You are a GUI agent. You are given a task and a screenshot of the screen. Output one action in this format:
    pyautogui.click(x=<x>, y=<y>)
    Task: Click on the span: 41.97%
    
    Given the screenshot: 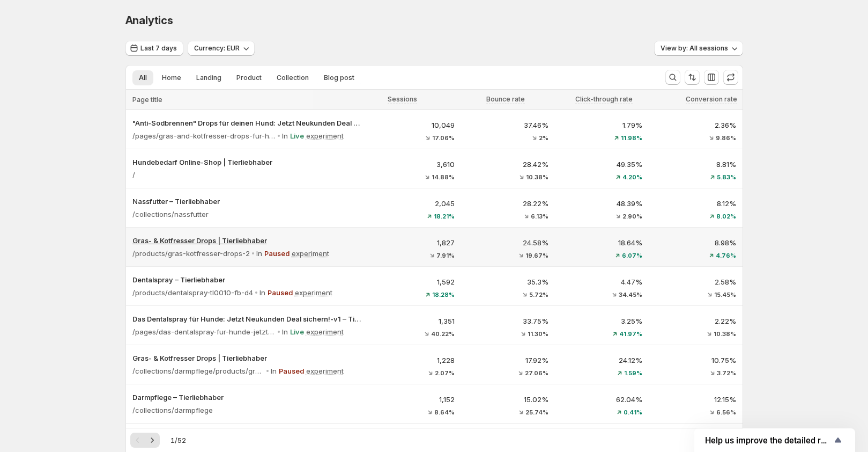 What is the action you would take?
    pyautogui.click(x=630, y=334)
    